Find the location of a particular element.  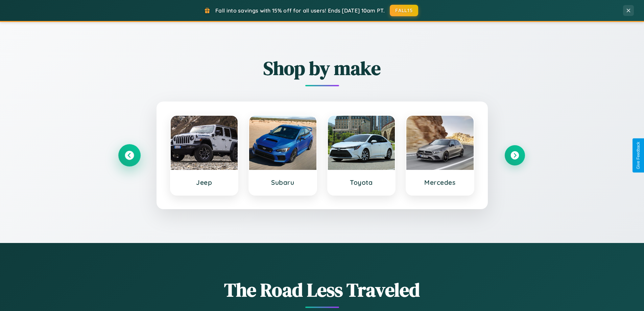

div: Give Feedback is located at coordinates (638, 156).